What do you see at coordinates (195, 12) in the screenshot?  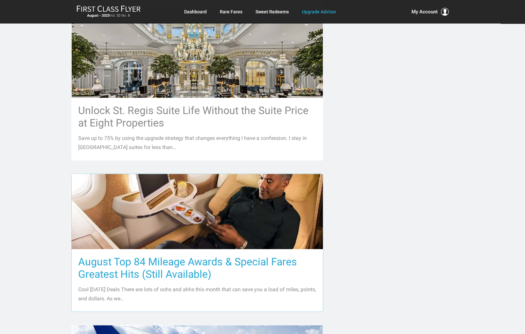 I see `a: Dashboard` at bounding box center [195, 12].